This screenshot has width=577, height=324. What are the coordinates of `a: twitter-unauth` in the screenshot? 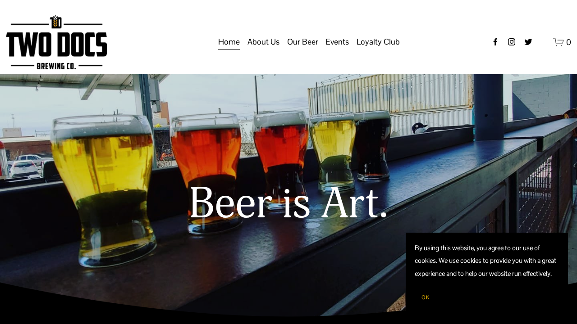 It's located at (528, 42).